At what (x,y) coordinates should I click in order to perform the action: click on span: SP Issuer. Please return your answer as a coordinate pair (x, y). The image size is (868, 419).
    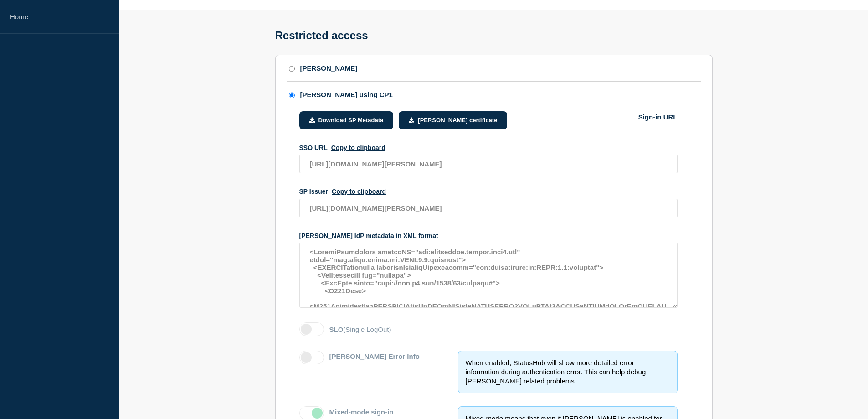
    Looking at the image, I should click on (314, 191).